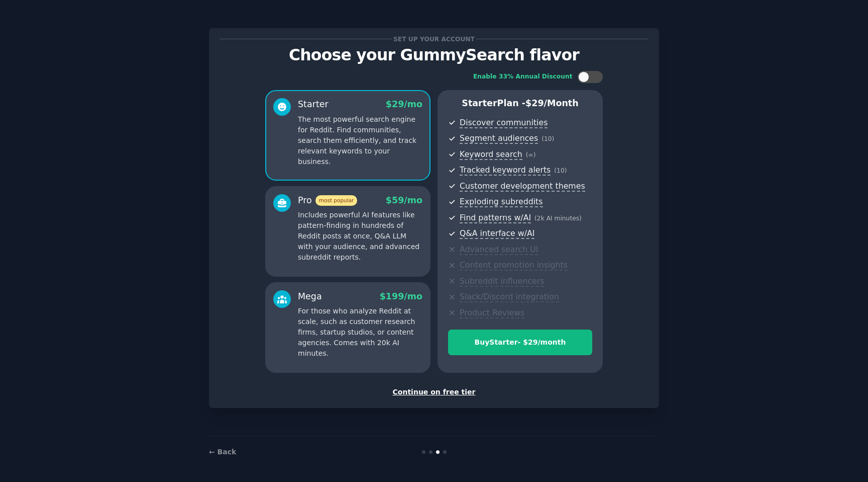  What do you see at coordinates (497, 233) in the screenshot?
I see `span: Q&A interface w/AI` at bounding box center [497, 233].